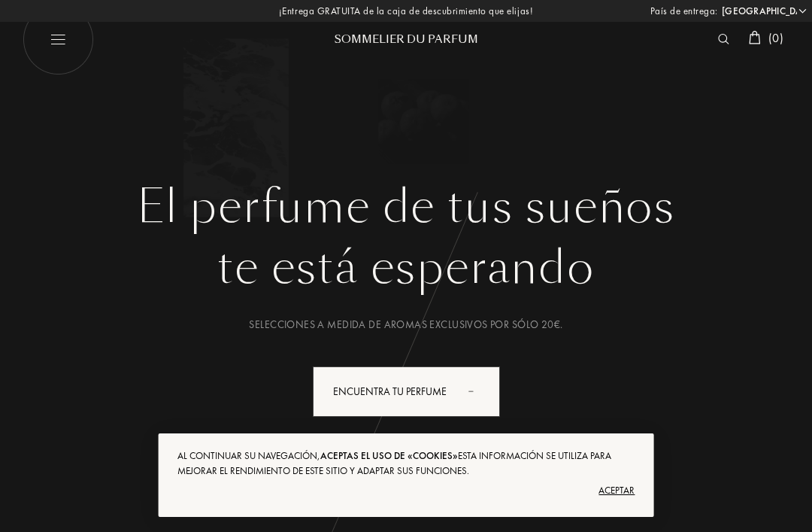 Image resolution: width=812 pixels, height=532 pixels. Describe the element at coordinates (406, 391) in the screenshot. I see `a: Encuentra tu perfumeanimation` at that location.